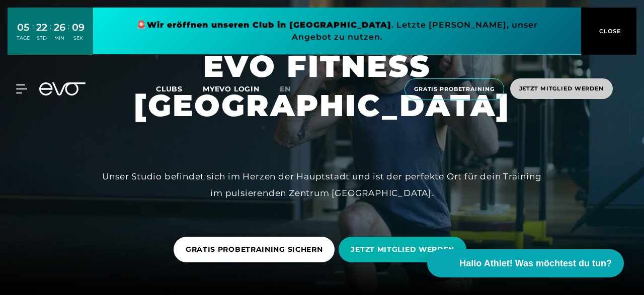 The width and height of the screenshot is (644, 295). What do you see at coordinates (23, 27) in the screenshot?
I see `div: 05` at bounding box center [23, 27].